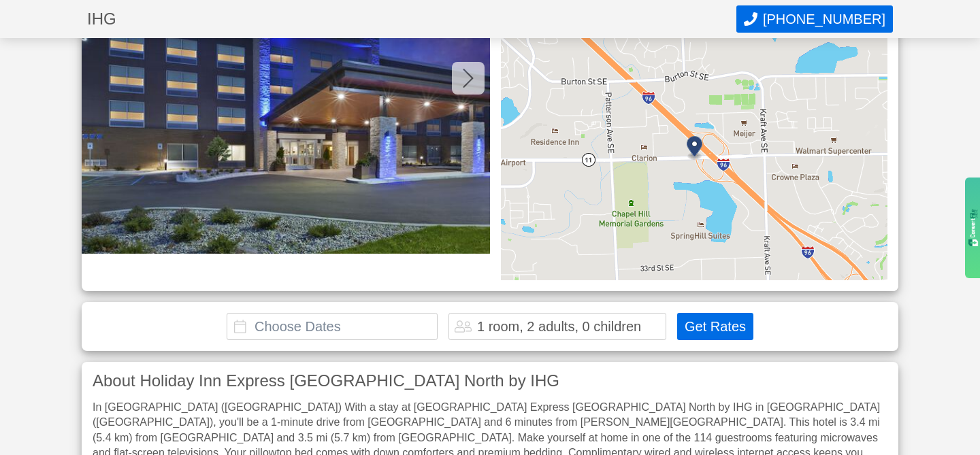 The image size is (980, 455). What do you see at coordinates (716, 326) in the screenshot?
I see `button: Get Rates` at bounding box center [716, 326].